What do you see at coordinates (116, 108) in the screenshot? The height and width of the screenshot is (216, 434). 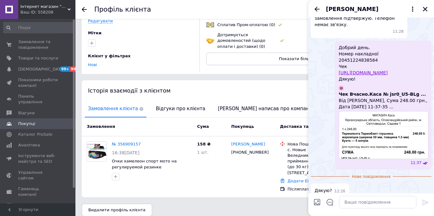 I see `span: Замовлення клієнта` at bounding box center [116, 108].